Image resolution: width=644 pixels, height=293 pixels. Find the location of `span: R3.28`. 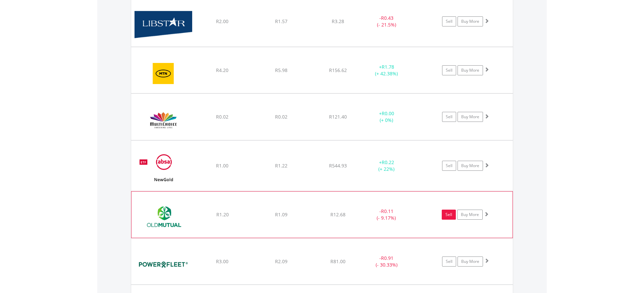

span: R3.28 is located at coordinates (338, 21).